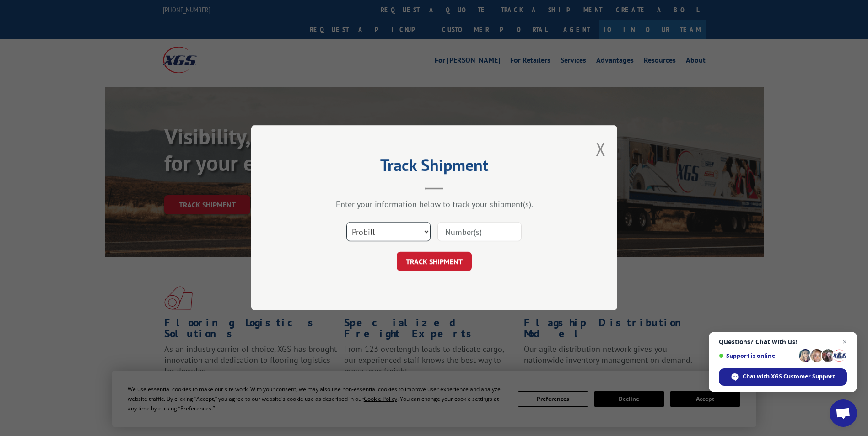  I want to click on h2: Track Shipment, so click(434, 168).